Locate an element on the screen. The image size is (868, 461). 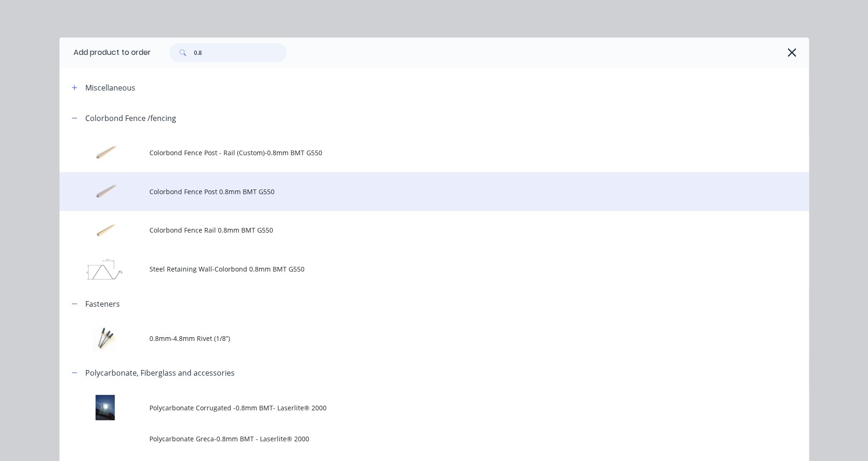
div: Polycarbonate, Fiberglass and accessories is located at coordinates (160, 373).